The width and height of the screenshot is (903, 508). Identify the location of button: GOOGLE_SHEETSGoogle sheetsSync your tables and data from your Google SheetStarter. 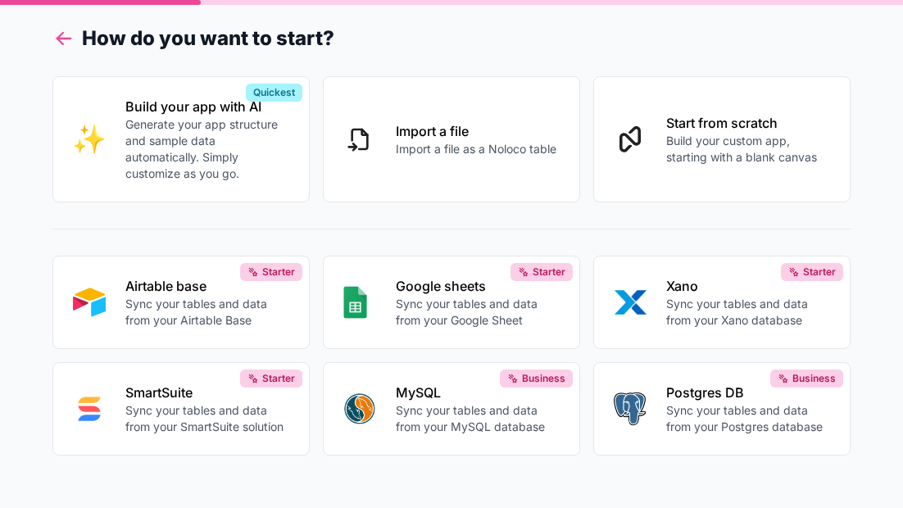
(451, 302).